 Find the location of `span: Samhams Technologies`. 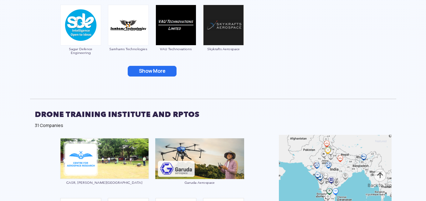

span: Samhams Technologies is located at coordinates (128, 49).